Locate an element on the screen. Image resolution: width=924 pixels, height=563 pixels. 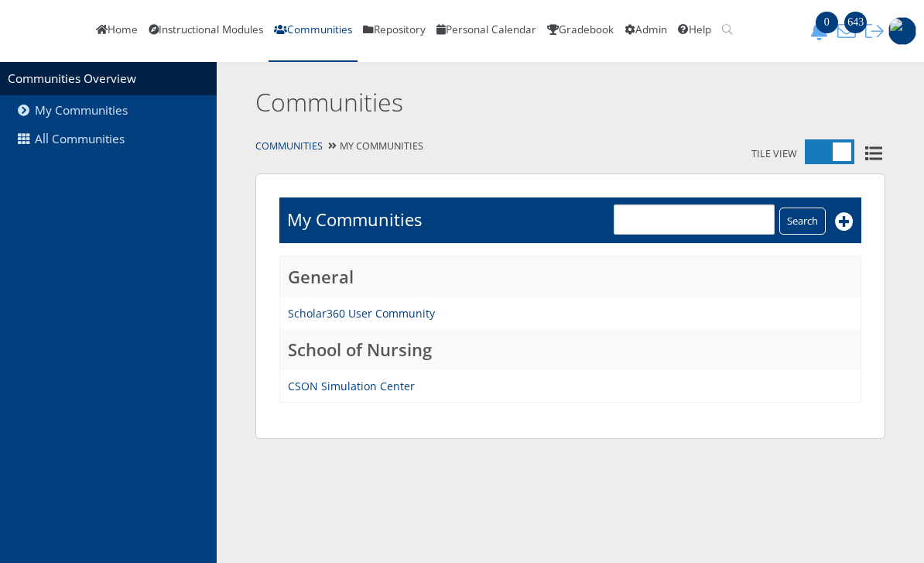
a: Communities is located at coordinates (288, 146).